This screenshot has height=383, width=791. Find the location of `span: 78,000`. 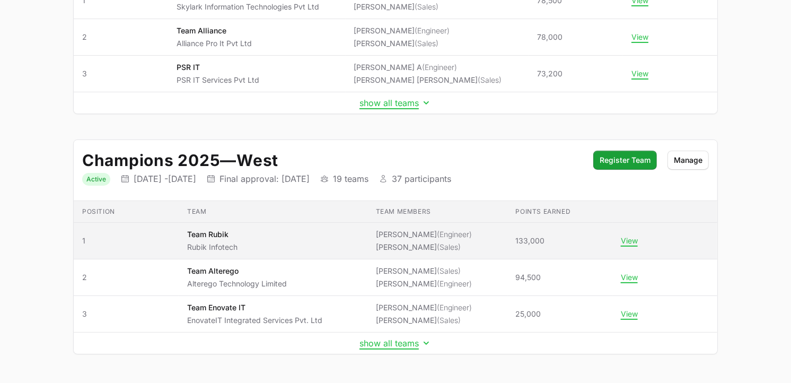

span: 78,000 is located at coordinates (550, 37).